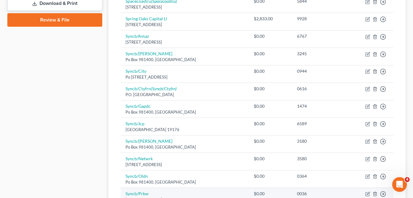 This screenshot has height=198, width=413. Describe the element at coordinates (320, 54) in the screenshot. I see `div: 3245` at that location.